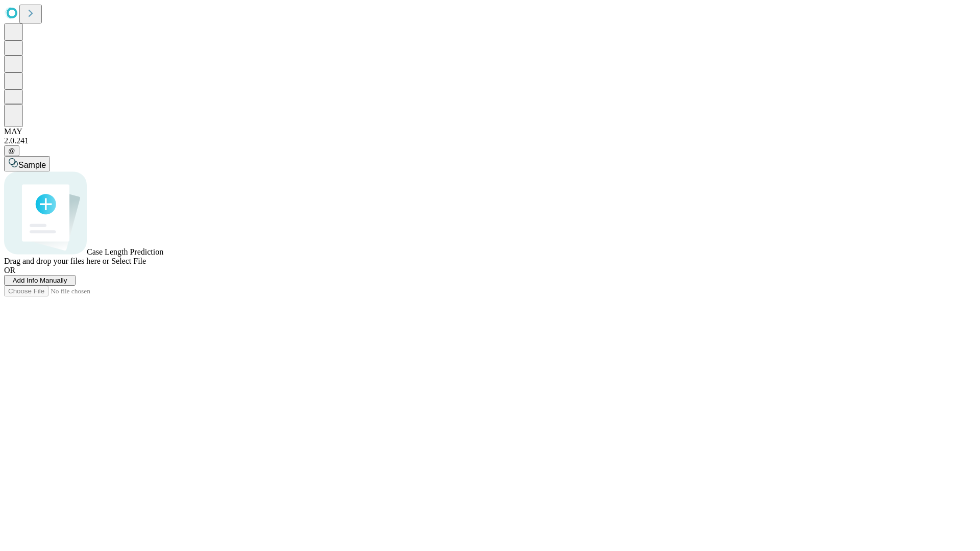  What do you see at coordinates (40, 280) in the screenshot?
I see `button: Add Info Manually` at bounding box center [40, 280].